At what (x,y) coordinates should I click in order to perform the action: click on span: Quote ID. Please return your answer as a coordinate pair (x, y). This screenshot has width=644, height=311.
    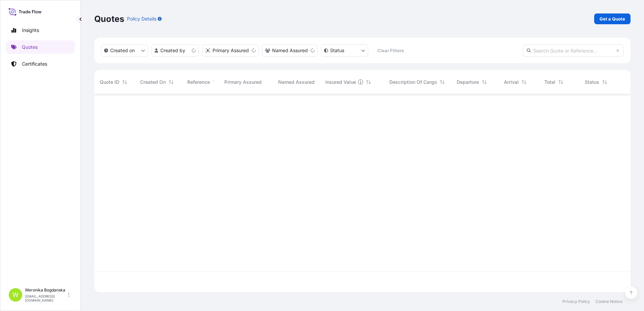
    Looking at the image, I should click on (110, 82).